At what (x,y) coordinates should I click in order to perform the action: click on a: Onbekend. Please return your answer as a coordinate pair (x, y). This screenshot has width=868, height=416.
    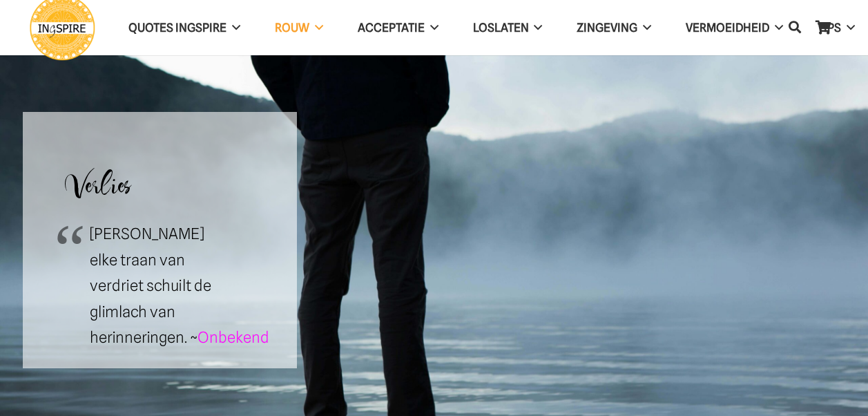
    Looking at the image, I should click on (234, 337).